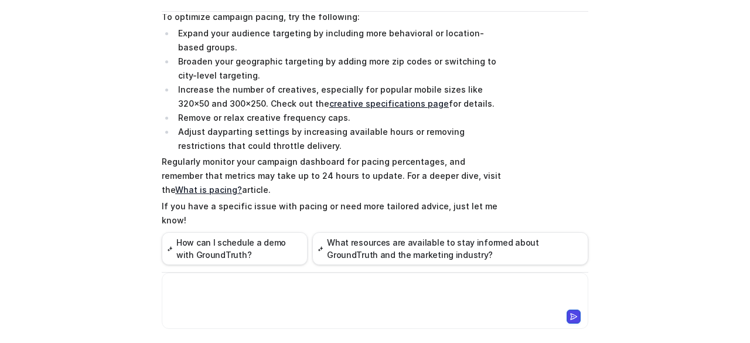  Describe the element at coordinates (339, 97) in the screenshot. I see `li: Increase the number of creatives, especially for popular mobile sizes like 320x50 and 300x250. Ch...` at that location.